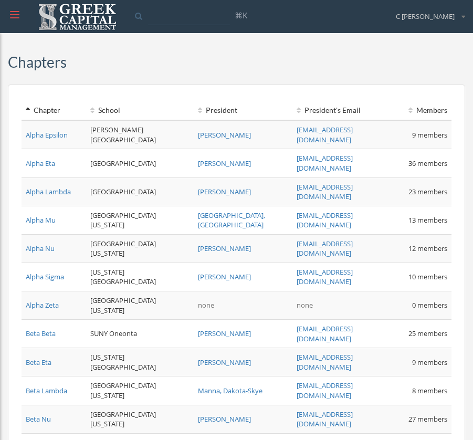  What do you see at coordinates (40, 334) in the screenshot?
I see `a: Beta Beta` at bounding box center [40, 334].